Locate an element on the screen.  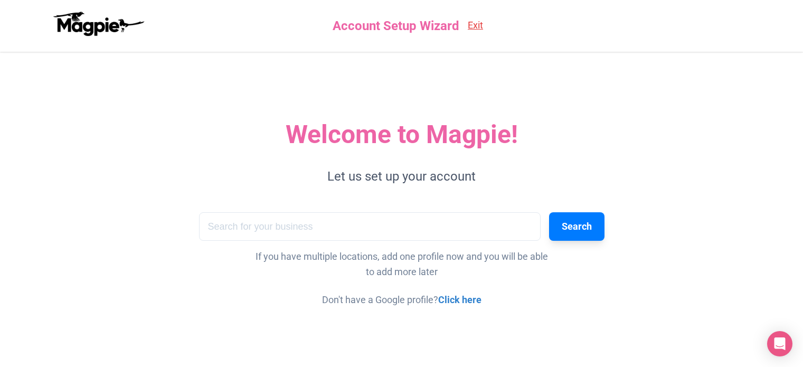
span: Don't have a Google profile? is located at coordinates (402, 300).